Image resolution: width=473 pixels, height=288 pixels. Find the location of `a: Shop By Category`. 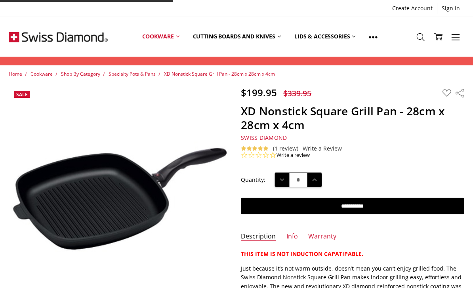

a: Shop By Category is located at coordinates (80, 74).